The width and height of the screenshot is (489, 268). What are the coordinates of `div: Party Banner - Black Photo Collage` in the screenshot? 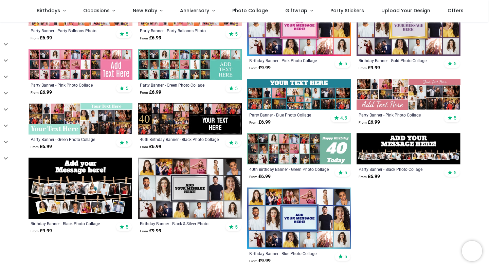 It's located at (399, 169).